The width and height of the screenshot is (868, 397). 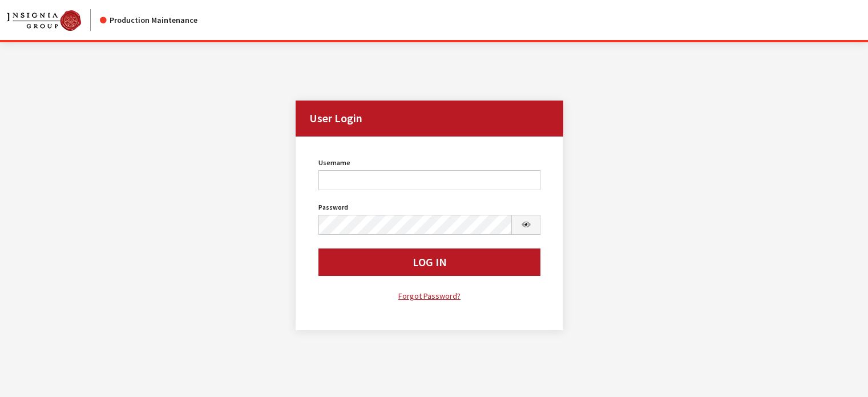 I want to click on label: Username, so click(x=335, y=163).